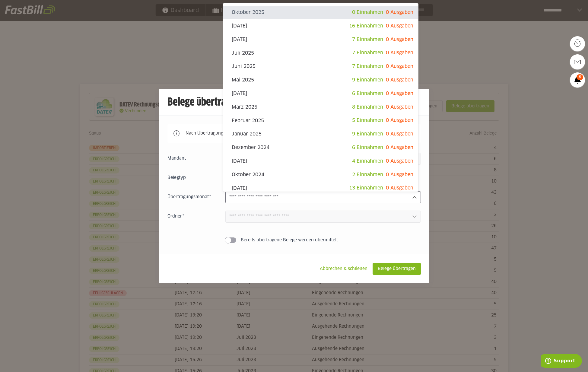 The image size is (588, 372). What do you see at coordinates (294, 241) in the screenshot?
I see `sl-switch: Bereits übertragene Belege werden übermittelt` at bounding box center [294, 241].